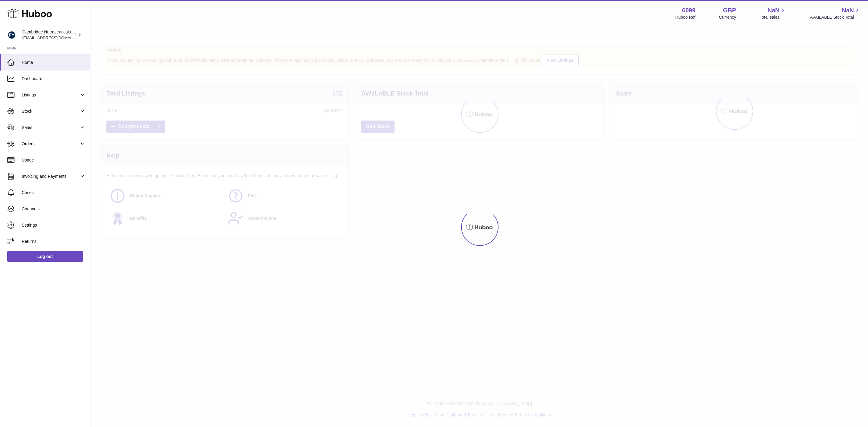 The width and height of the screenshot is (868, 427). Describe the element at coordinates (54, 241) in the screenshot. I see `span: Returns` at that location.